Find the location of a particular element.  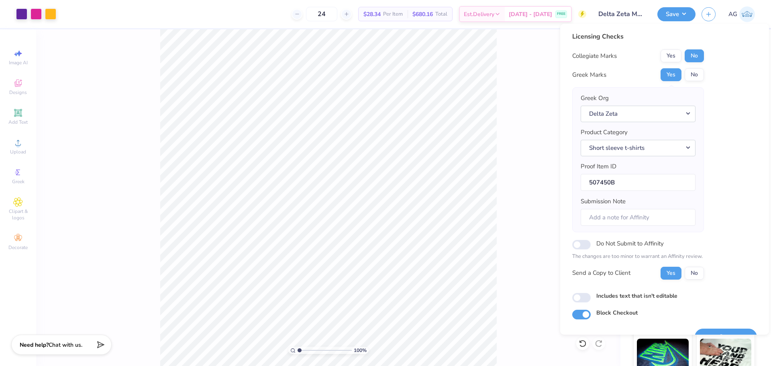

span: Image AI is located at coordinates (18, 63).